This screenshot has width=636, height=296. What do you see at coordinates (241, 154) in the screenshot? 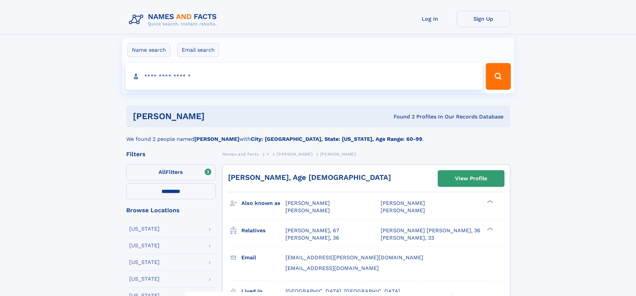
I see `a: Names and Facts` at bounding box center [241, 154].